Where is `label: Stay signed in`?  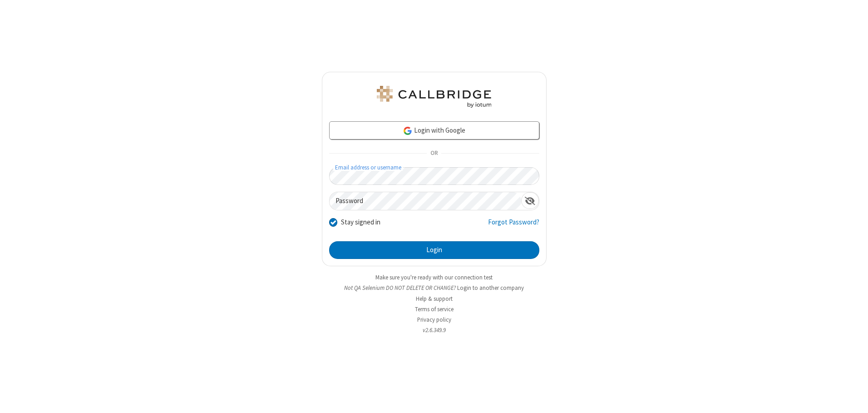 label: Stay signed in is located at coordinates (360, 222).